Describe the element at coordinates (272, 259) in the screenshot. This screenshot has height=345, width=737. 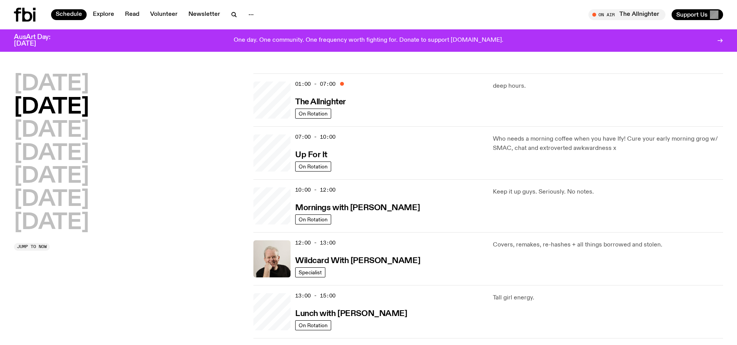
I see `a: Stuart is smiling charmingly, wearing a black t-shirt against a stark white background.` at that location.